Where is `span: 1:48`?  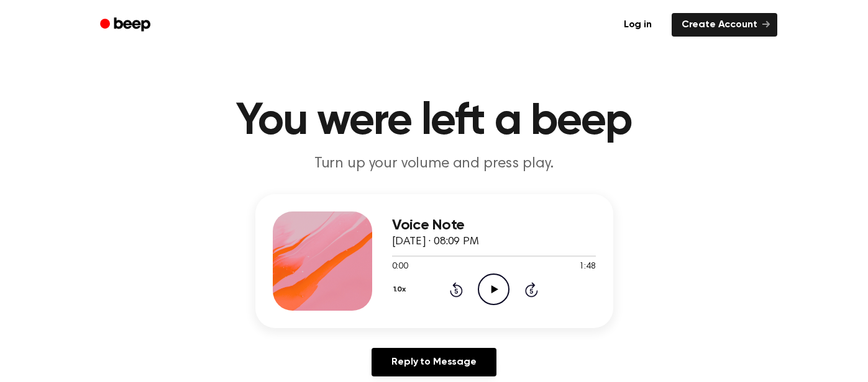
span: 1:48 is located at coordinates (587, 267).